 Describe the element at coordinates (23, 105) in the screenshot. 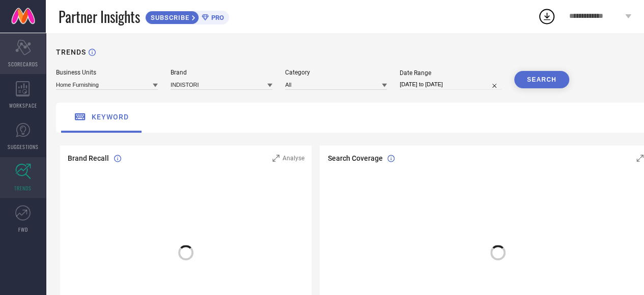

I see `span: WORKSPACE` at that location.